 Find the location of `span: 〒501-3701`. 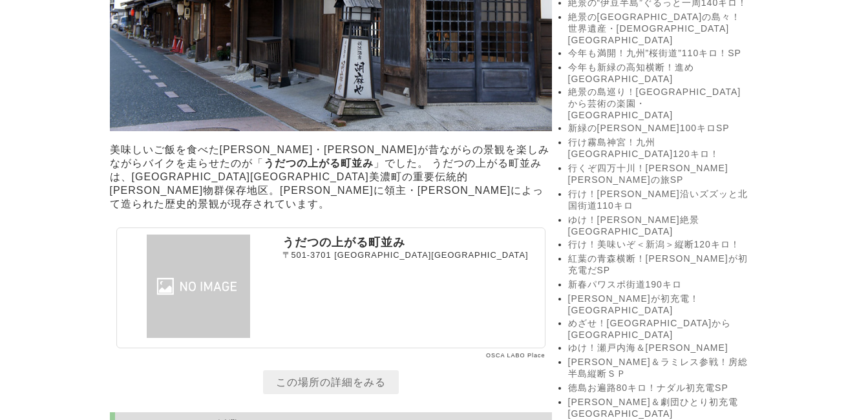

span: 〒501-3701 is located at coordinates (307, 254).